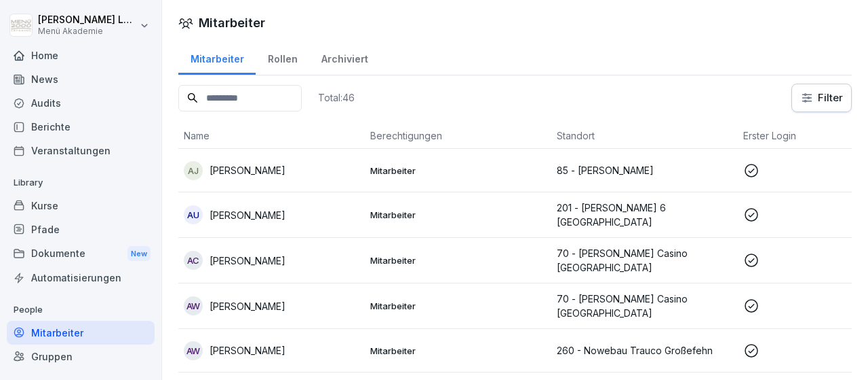 This screenshot has height=380, width=868. Describe the element at coordinates (81, 79) in the screenshot. I see `a: News` at that location.